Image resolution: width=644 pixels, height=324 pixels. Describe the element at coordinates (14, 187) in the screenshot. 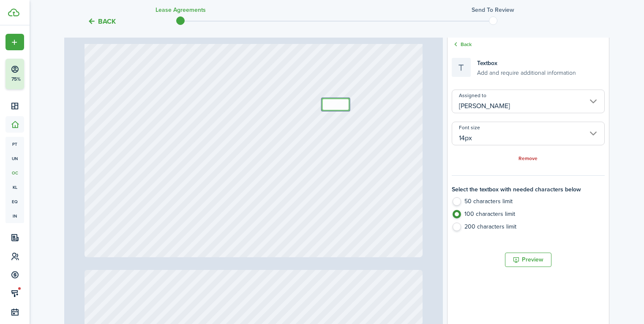

I see `span: kl` at that location.